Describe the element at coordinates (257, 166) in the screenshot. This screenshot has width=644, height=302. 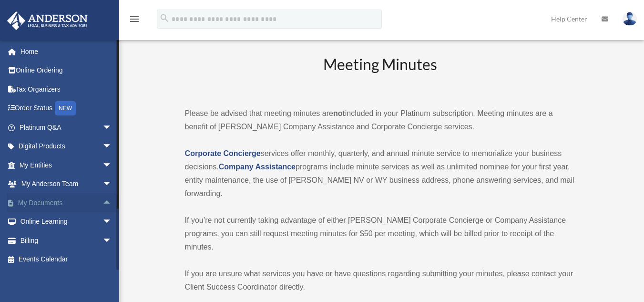
I see `a: Company Assistance` at that location.